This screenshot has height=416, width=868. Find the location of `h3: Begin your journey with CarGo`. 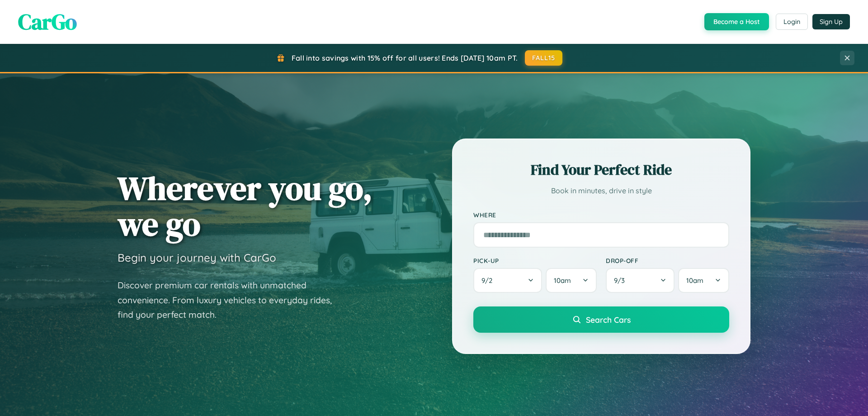

h3: Begin your journey with CarGo is located at coordinates (197, 258).